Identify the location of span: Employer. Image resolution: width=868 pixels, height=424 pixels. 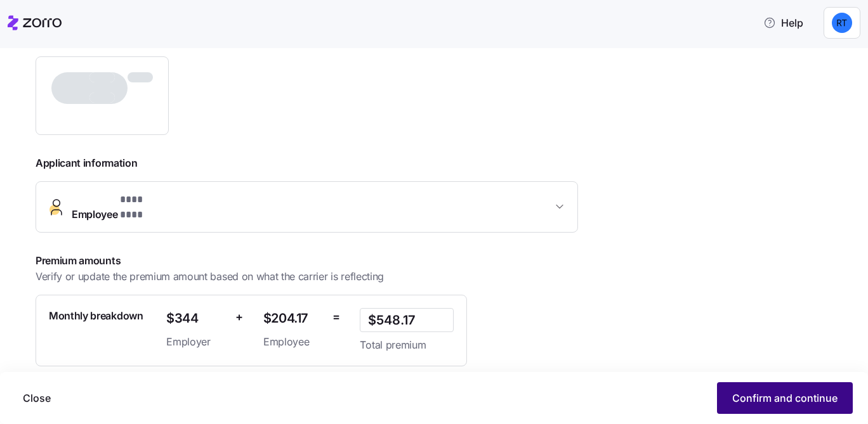
(195, 342).